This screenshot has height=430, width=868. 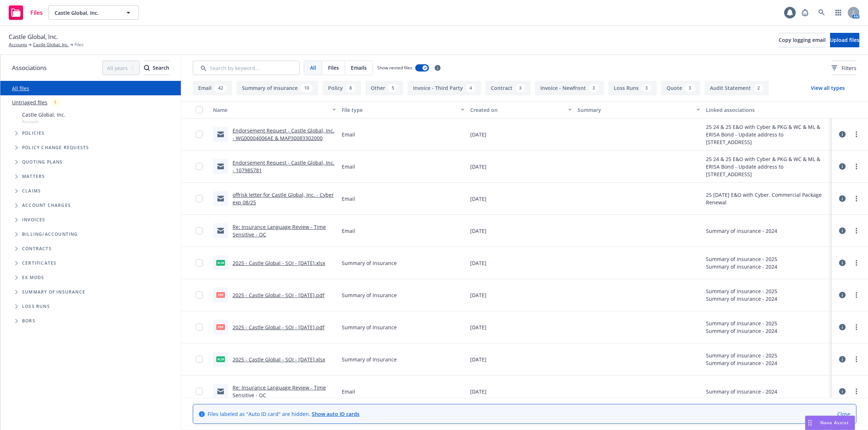 What do you see at coordinates (34, 220) in the screenshot?
I see `span: Invoices` at bounding box center [34, 220].